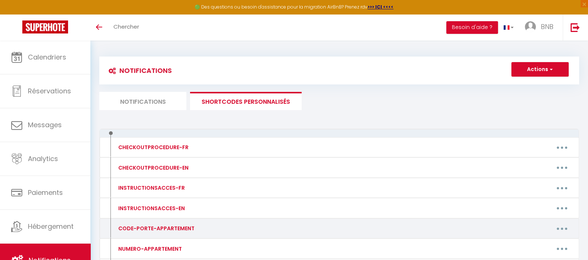 This screenshot has width=588, height=260. What do you see at coordinates (151, 188) in the screenshot?
I see `div: INSTRUCTIONSACCES-FR` at bounding box center [151, 188].